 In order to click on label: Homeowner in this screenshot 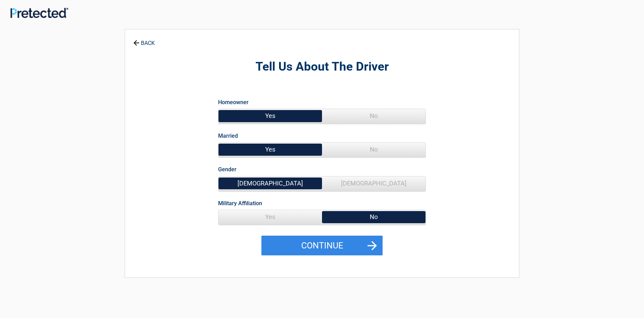, I will do `click(233, 102)`.